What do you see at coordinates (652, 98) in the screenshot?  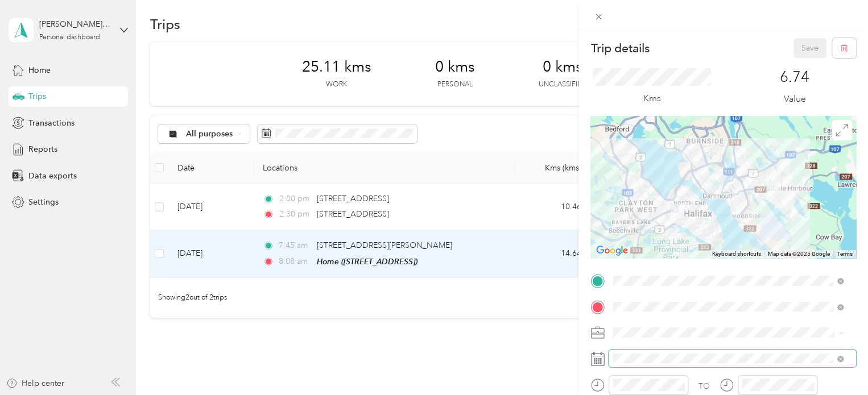 I see `p: Kms` at bounding box center [652, 98].